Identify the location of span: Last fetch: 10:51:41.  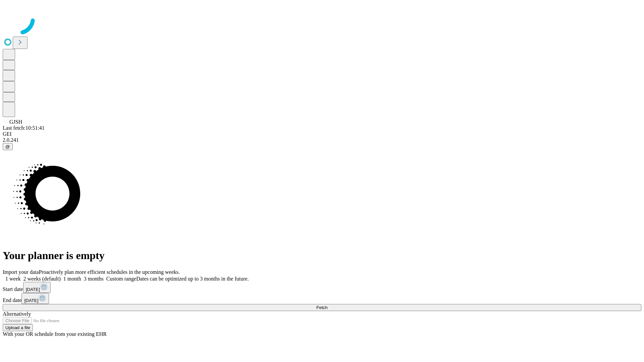
(24, 128).